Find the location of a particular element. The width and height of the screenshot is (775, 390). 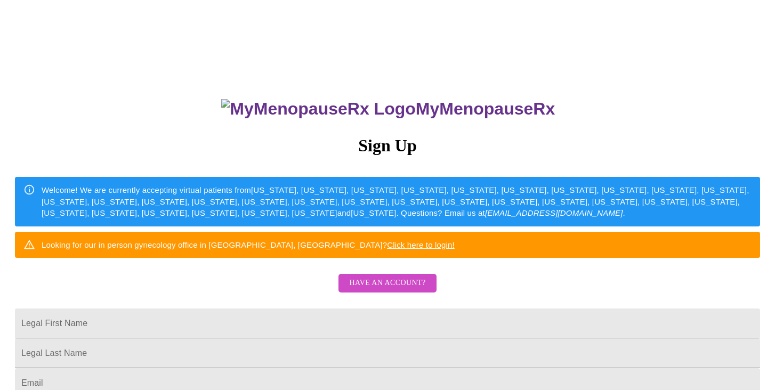

span: Have an account? is located at coordinates (387, 283).